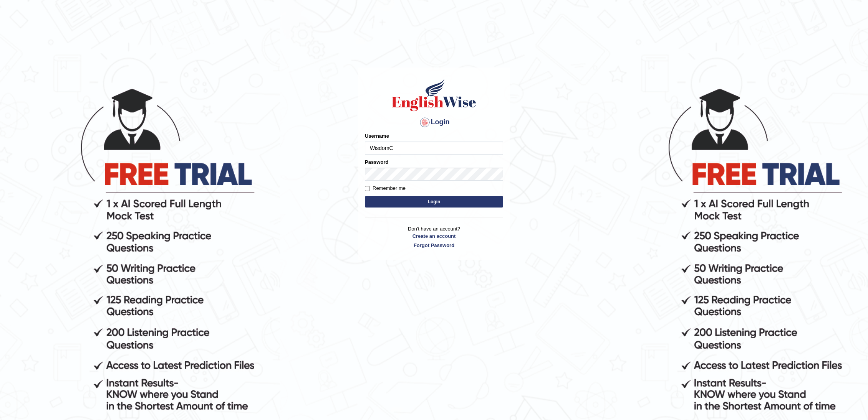 The width and height of the screenshot is (868, 420). Describe the element at coordinates (385, 188) in the screenshot. I see `label: Remember me` at that location.